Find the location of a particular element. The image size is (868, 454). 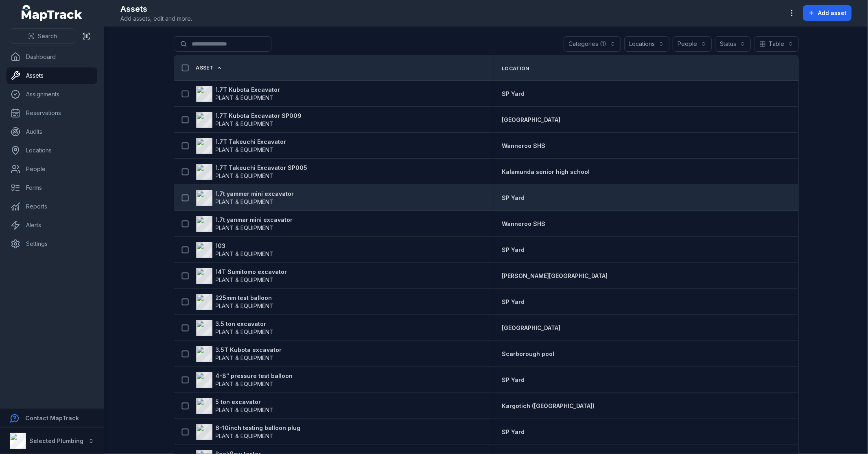

a: Kalamunda senior high school is located at coordinates (546, 172).